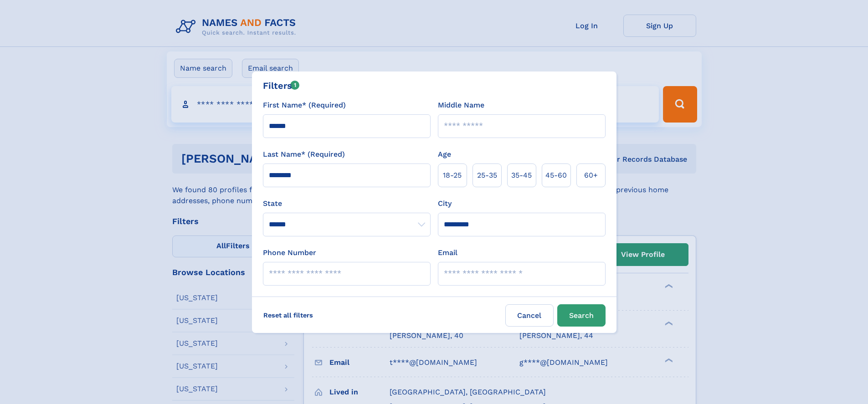  What do you see at coordinates (556, 175) in the screenshot?
I see `span: 45‑60` at bounding box center [556, 175].